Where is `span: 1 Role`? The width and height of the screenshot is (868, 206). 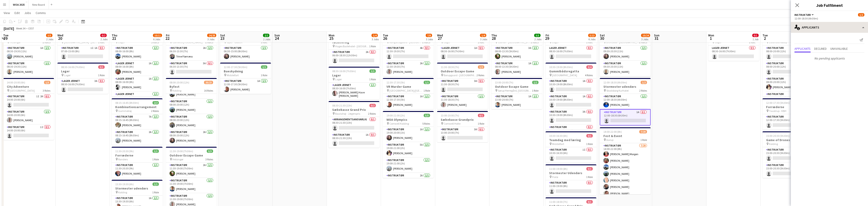 span: 1 Role is located at coordinates (264, 75).